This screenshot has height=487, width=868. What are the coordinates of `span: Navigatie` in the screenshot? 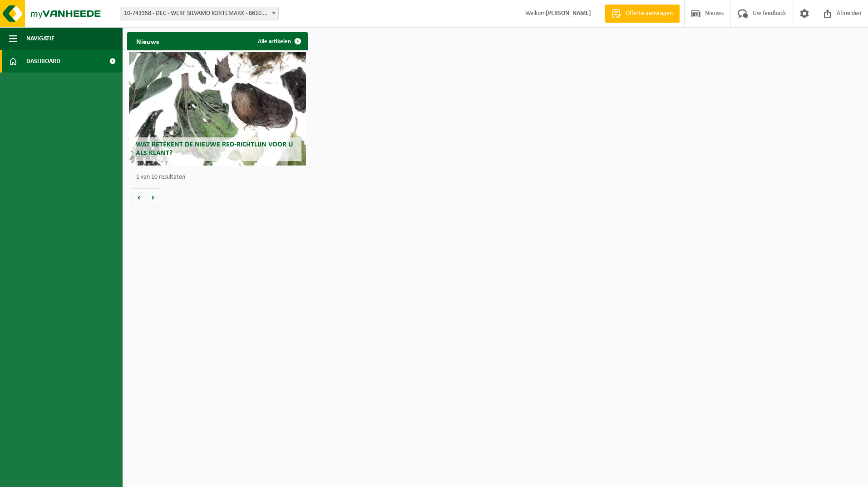 It's located at (41, 39).